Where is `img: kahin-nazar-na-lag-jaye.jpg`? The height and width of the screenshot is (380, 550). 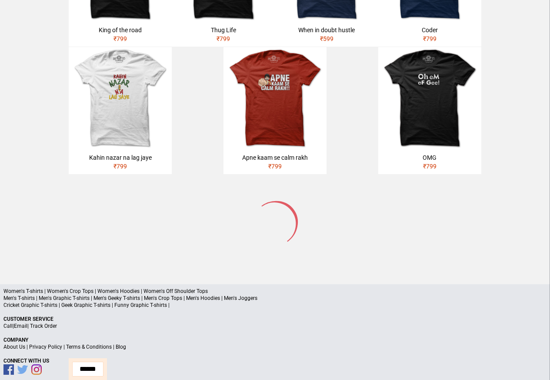
img: kahin-nazar-na-lag-jaye.jpg is located at coordinates (120, 98).